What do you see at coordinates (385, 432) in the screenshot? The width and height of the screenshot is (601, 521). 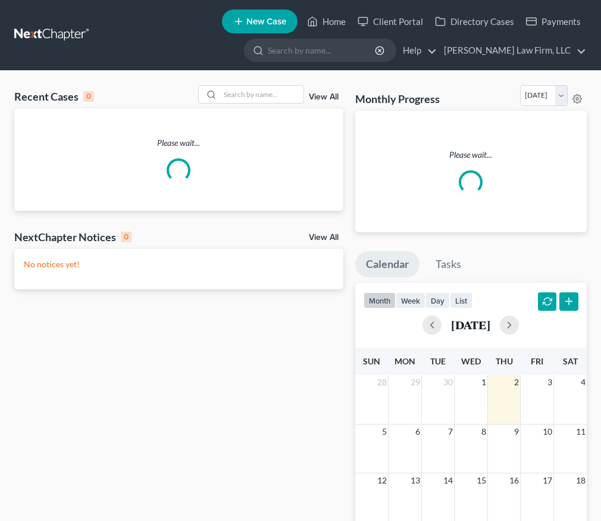 I see `span: 5` at bounding box center [385, 432].